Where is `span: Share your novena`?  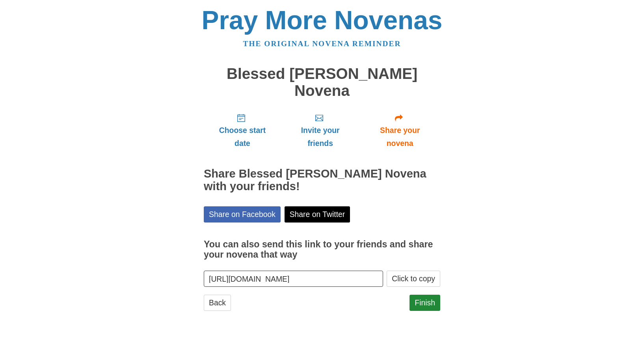
span: Share your novena is located at coordinates (400, 137).